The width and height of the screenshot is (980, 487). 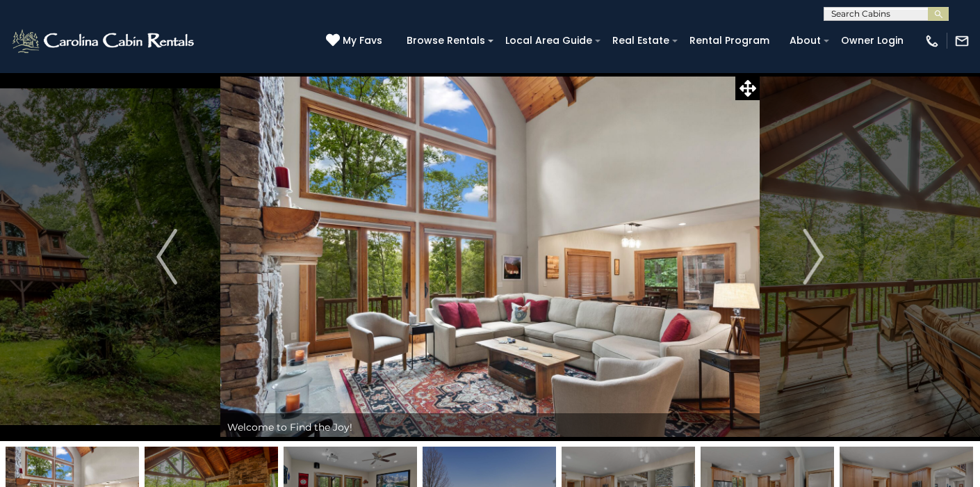 What do you see at coordinates (490, 427) in the screenshot?
I see `div: Welcome to Find the Joy!` at bounding box center [490, 427].